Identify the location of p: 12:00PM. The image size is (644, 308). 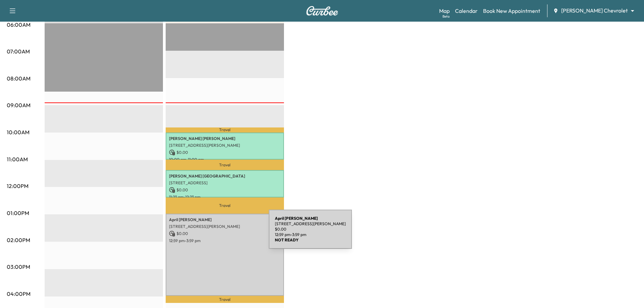
(18, 186).